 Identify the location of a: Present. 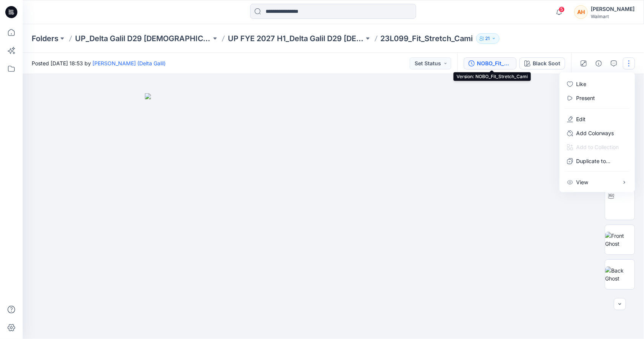
(586, 98).